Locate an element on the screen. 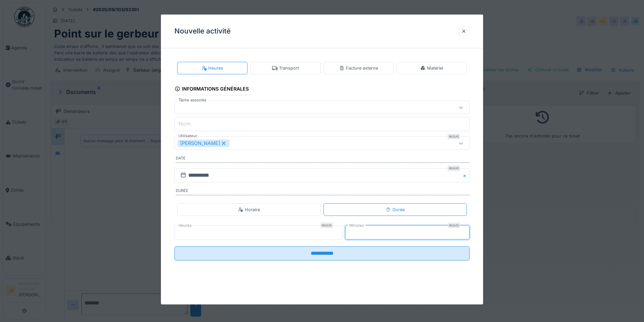  h3: Nouvelle activité is located at coordinates (202, 31).